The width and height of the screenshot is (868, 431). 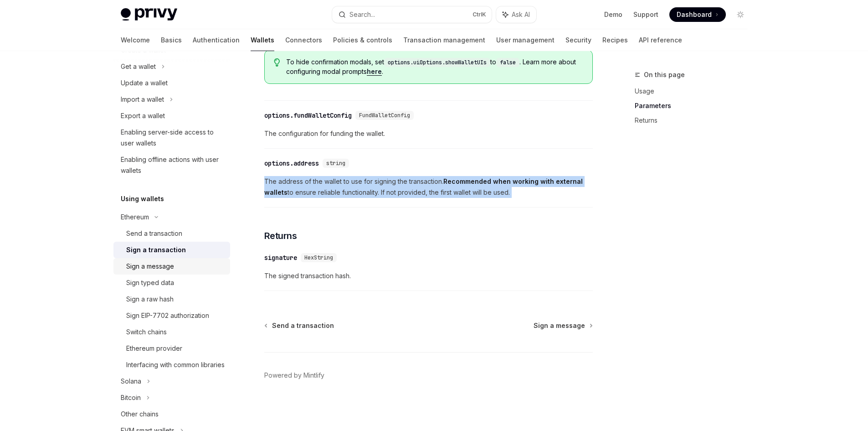 I want to click on a: Powered by Mintlify, so click(x=294, y=375).